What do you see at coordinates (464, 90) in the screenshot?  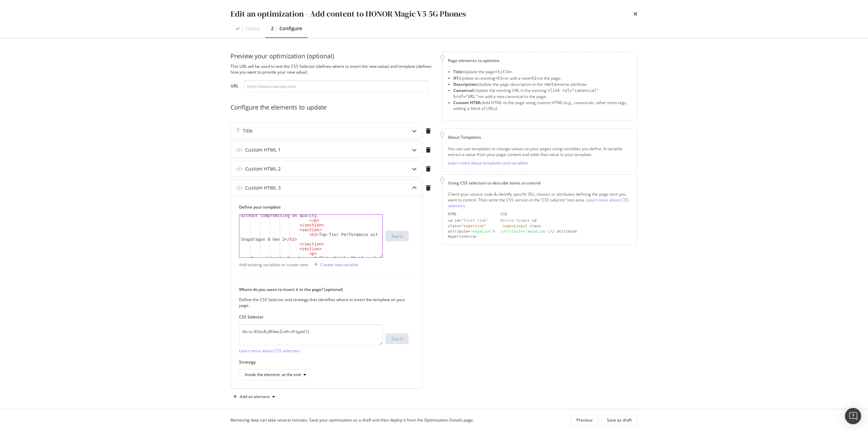 I see `strong: Canonical:` at bounding box center [464, 90].